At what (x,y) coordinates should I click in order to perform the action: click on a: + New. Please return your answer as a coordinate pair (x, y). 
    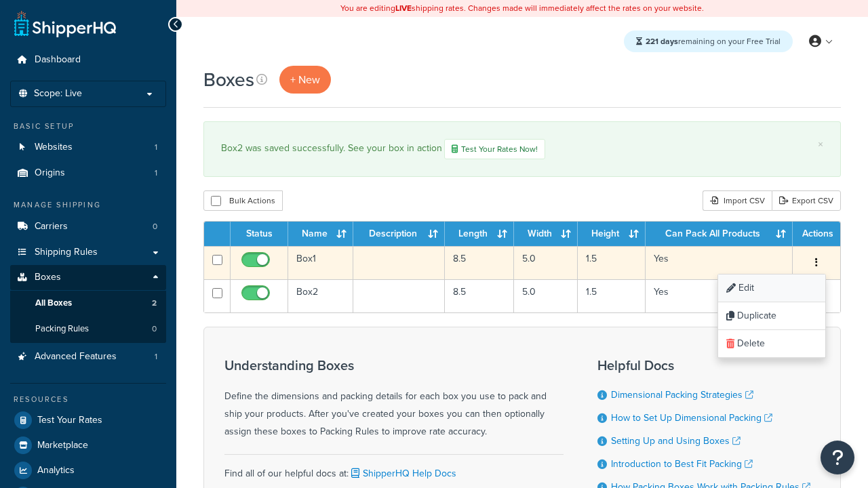
    Looking at the image, I should click on (305, 80).